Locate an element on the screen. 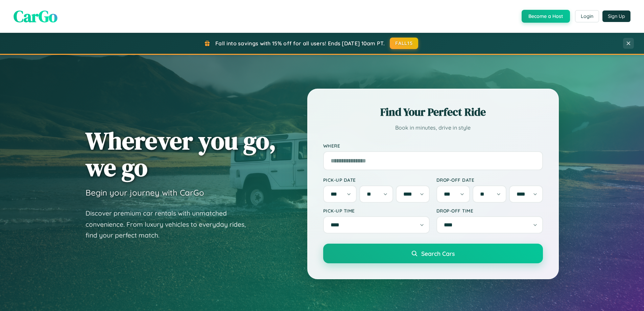  button: Become a Host is located at coordinates (546, 16).